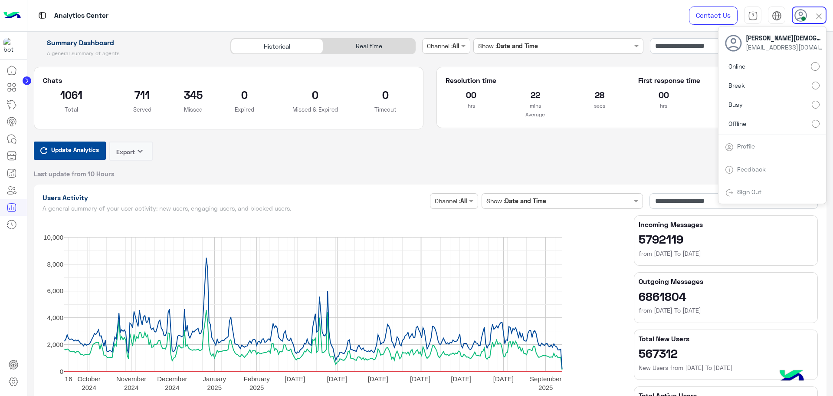 This screenshot has width=833, height=396. Describe the element at coordinates (737, 66) in the screenshot. I see `span: Online` at that location.